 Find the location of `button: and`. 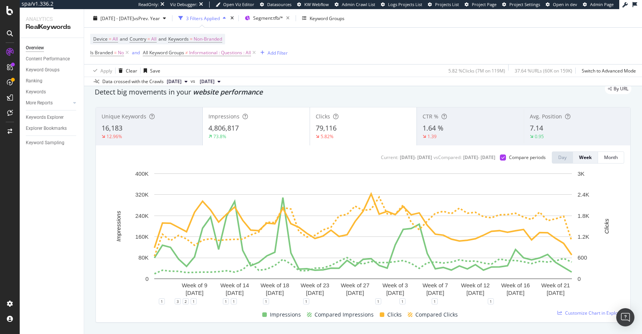

button: and is located at coordinates (136, 52).